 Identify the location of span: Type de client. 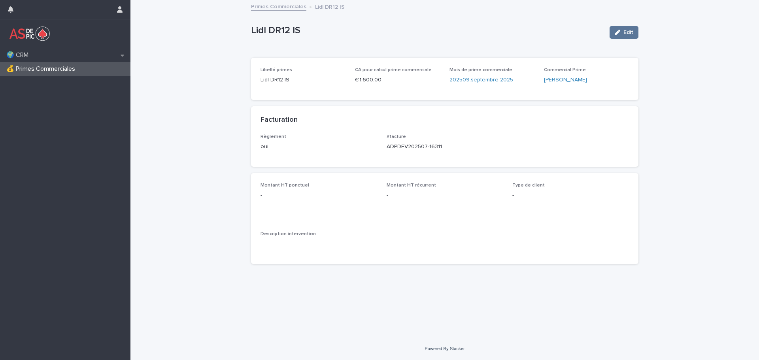
(529, 185).